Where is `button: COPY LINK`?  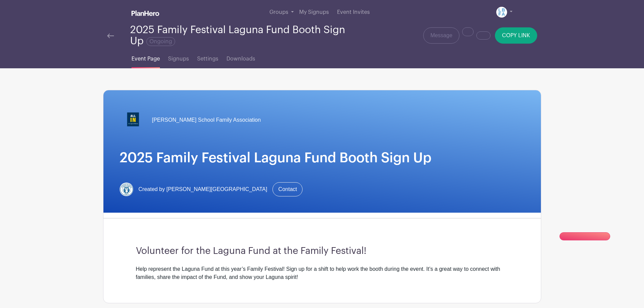 button: COPY LINK is located at coordinates (516, 35).